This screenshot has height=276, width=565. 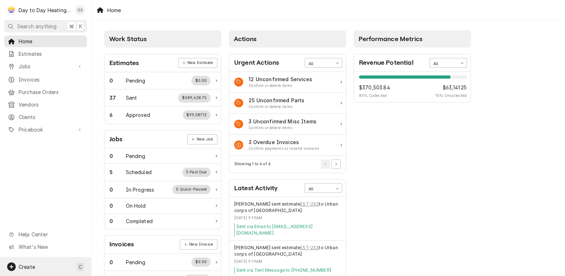 I want to click on span: K, so click(x=81, y=26).